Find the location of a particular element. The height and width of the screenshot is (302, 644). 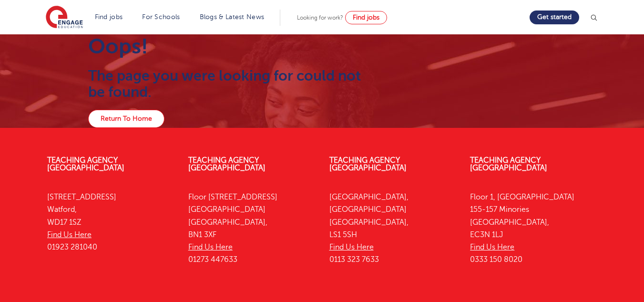

a: Get started is located at coordinates (554, 17).